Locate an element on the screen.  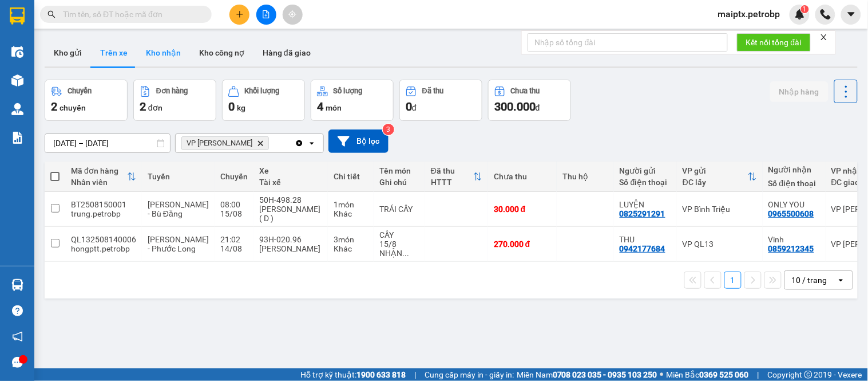
span: Cung cấp máy in - giấy in: is located at coordinates (469, 375).